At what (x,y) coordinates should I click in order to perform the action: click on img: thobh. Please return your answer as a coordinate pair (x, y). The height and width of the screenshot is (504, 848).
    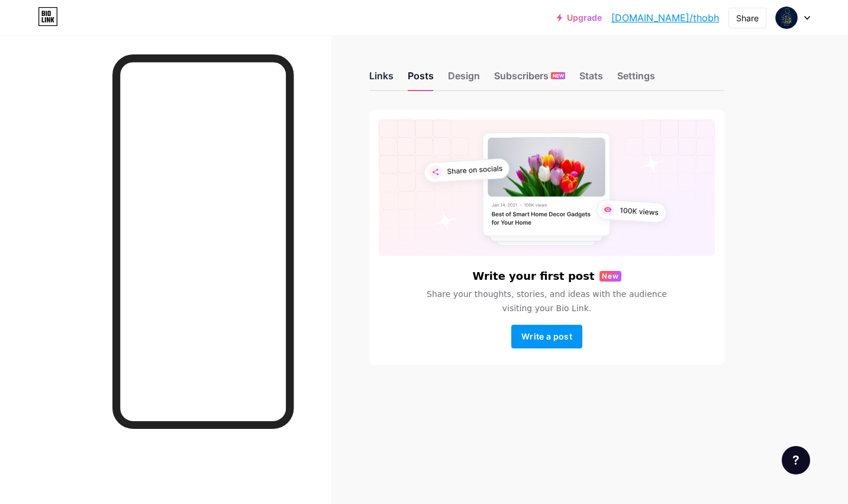
    Looking at the image, I should click on (786, 18).